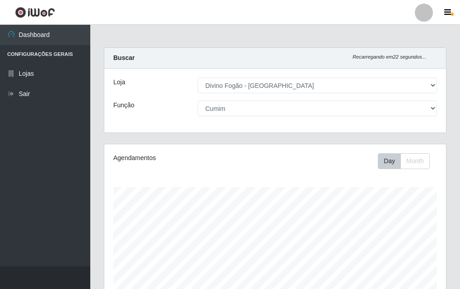 Image resolution: width=460 pixels, height=289 pixels. Describe the element at coordinates (119, 82) in the screenshot. I see `label: Loja` at that location.